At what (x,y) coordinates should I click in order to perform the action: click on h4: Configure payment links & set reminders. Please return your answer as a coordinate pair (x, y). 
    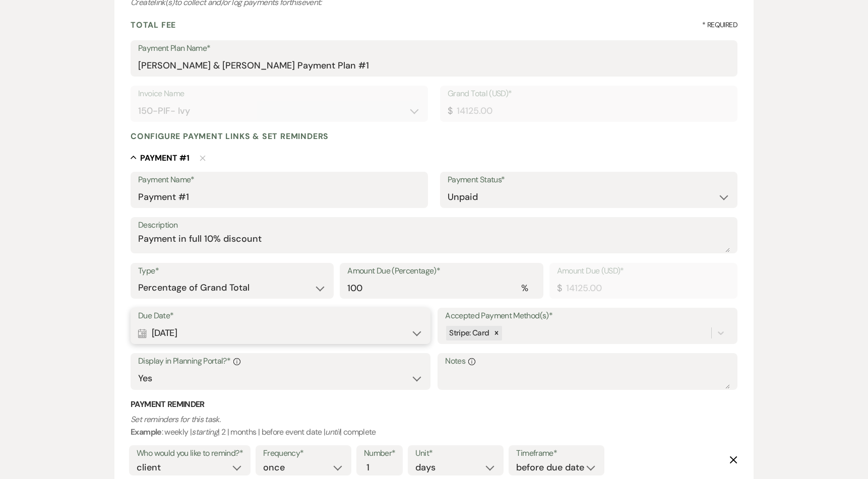
    Looking at the image, I should click on (230, 136).